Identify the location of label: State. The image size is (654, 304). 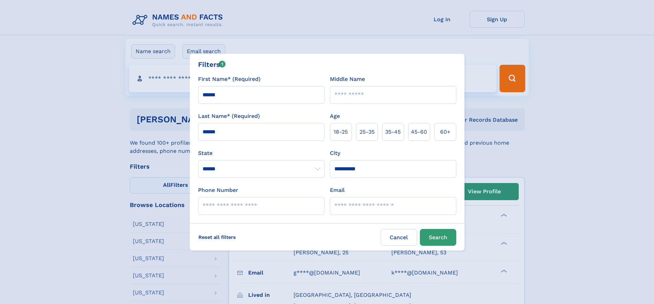
(261, 153).